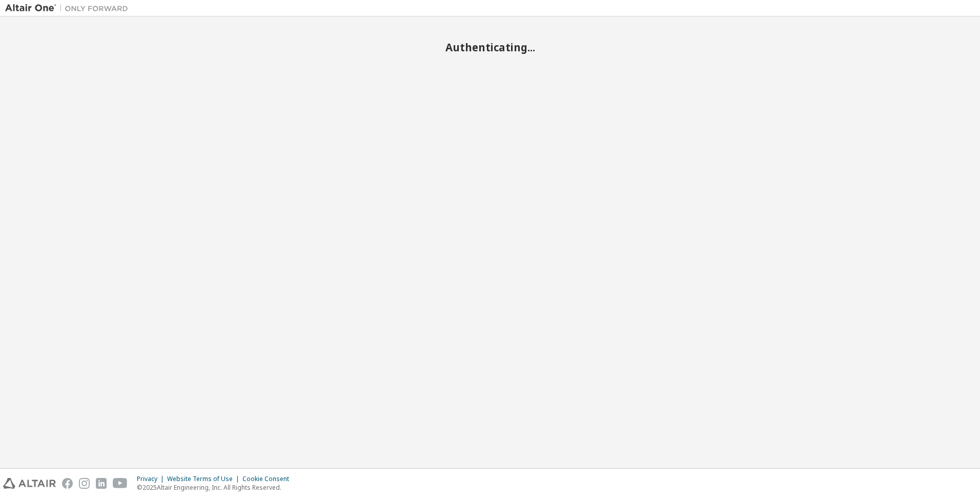  What do you see at coordinates (29, 483) in the screenshot?
I see `img: altair_logo.svg` at bounding box center [29, 483].